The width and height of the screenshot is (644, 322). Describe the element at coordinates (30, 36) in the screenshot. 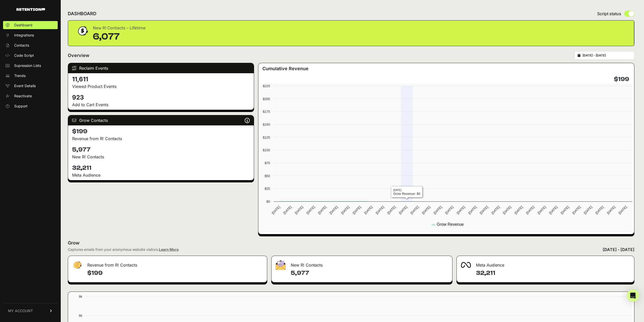

I see `a: Integrations` at that location.